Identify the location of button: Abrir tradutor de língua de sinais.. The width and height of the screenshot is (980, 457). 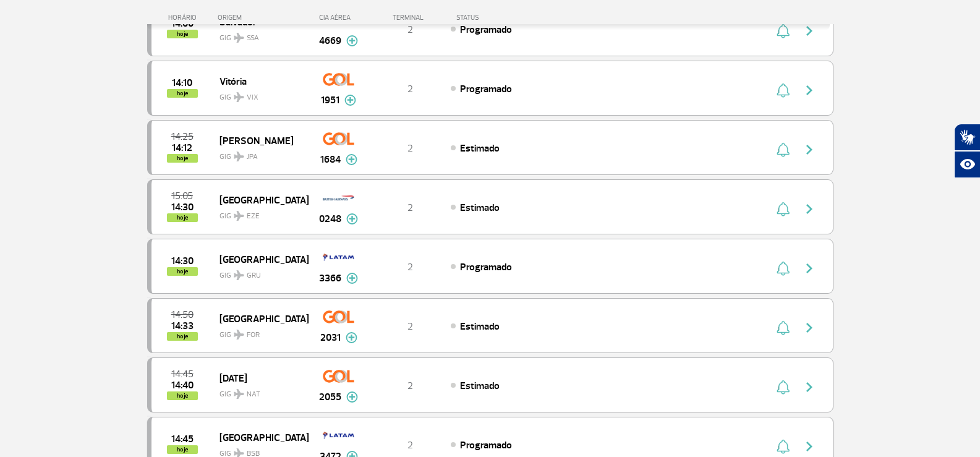
(967, 137).